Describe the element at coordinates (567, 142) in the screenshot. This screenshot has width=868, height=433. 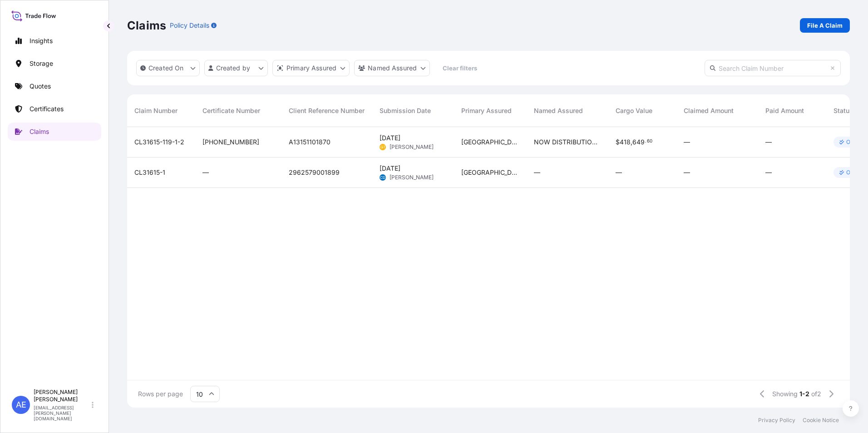
I see `span: NOW DISTRIBUTION GENERAL TRADING CO. WLL` at that location.